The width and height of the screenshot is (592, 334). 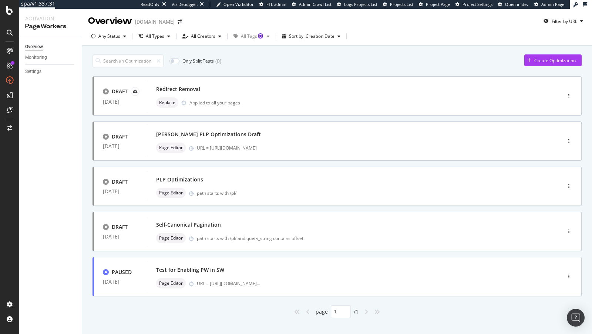 I want to click on button: Sort by: Creation Date, so click(x=311, y=36).